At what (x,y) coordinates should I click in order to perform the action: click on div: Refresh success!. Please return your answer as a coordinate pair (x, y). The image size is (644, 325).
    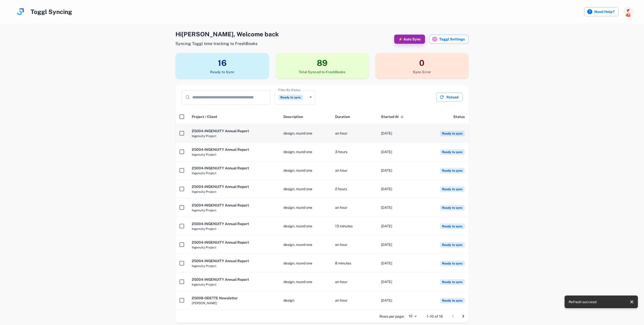
    Looking at the image, I should click on (583, 302).